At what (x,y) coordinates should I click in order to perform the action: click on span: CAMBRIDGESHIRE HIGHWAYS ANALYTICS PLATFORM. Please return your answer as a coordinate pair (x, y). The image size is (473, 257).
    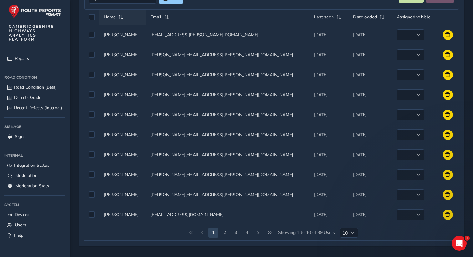
    Looking at the image, I should click on (31, 33).